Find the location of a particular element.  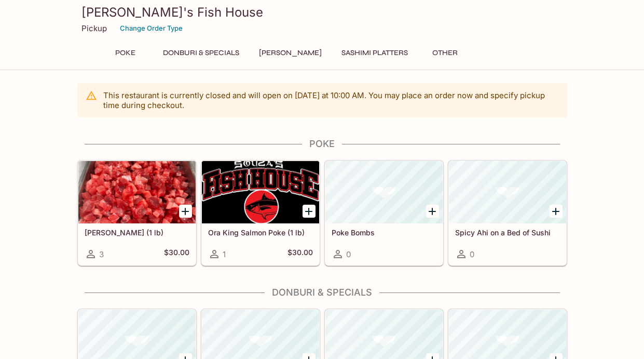

a: Ora King Salmon Poke (1 lb)1$30.00 is located at coordinates (260, 213).